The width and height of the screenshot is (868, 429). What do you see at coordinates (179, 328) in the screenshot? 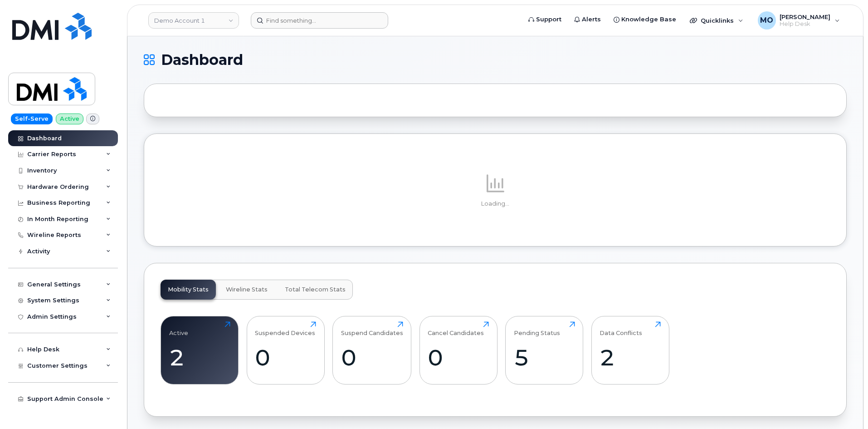
I see `div: Active` at bounding box center [179, 328].